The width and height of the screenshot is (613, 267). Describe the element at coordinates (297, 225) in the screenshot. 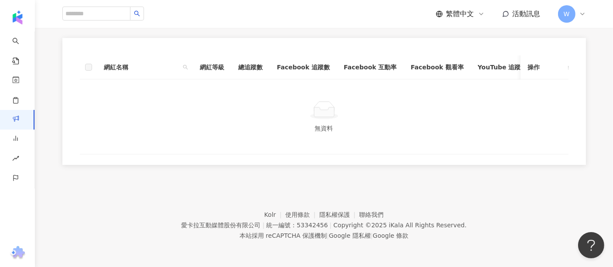

I see `div: 統一編號：53342456` at that location.